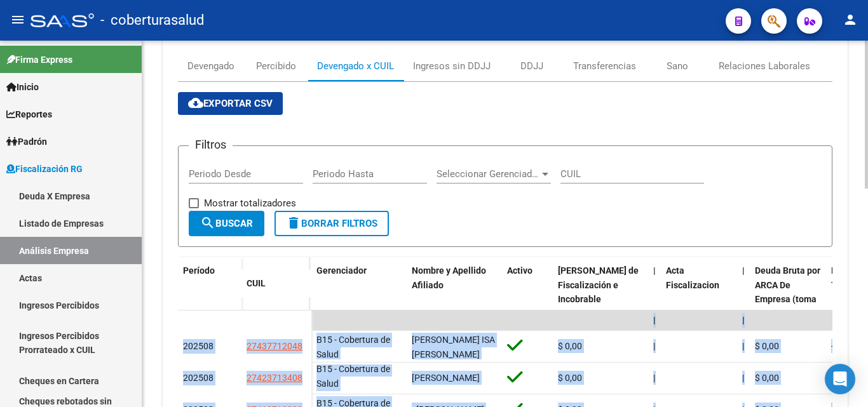 This screenshot has height=407, width=868. Describe the element at coordinates (332, 223) in the screenshot. I see `span: Borrar Filtros` at that location.